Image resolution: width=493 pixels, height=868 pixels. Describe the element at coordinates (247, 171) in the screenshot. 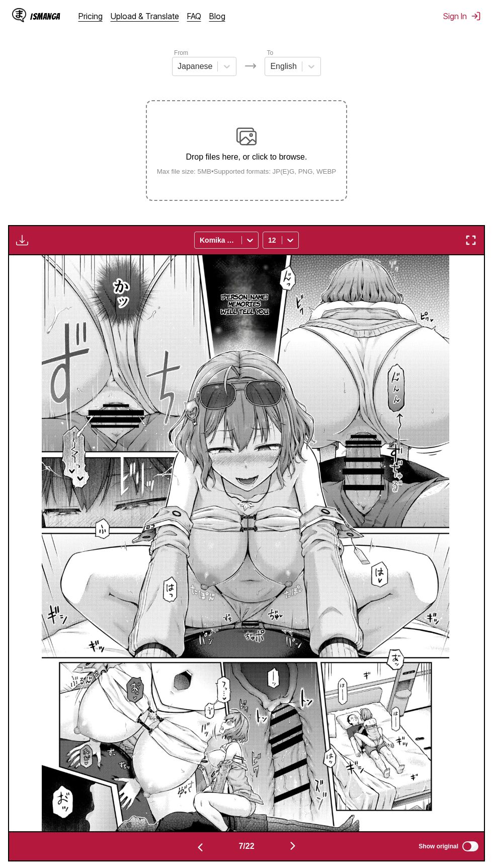

I see `small: Max file size: 5MB • Supported formats: JP(E)G, PNG, WEBP` at that location.